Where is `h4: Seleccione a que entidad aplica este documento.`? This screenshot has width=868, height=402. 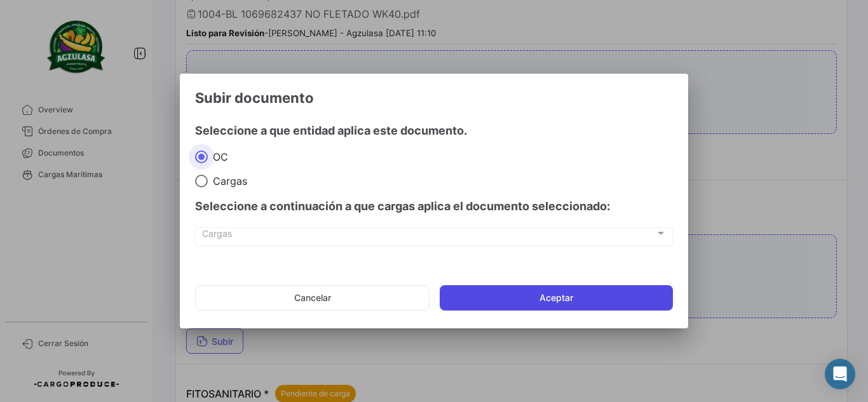 h4: Seleccione a que entidad aplica este documento. is located at coordinates (434, 131).